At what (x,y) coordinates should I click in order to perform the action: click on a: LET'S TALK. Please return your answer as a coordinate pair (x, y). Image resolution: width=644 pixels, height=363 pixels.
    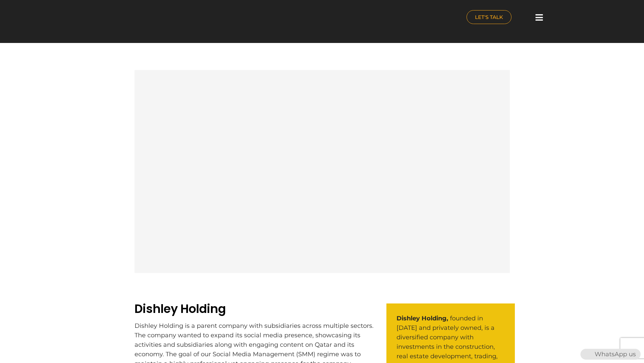
    Looking at the image, I should click on (489, 17).